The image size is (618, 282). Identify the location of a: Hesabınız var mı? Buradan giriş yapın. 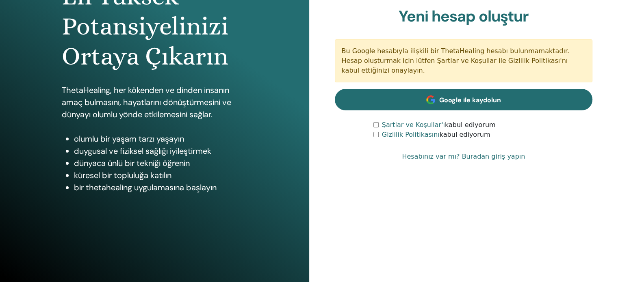
(463, 157).